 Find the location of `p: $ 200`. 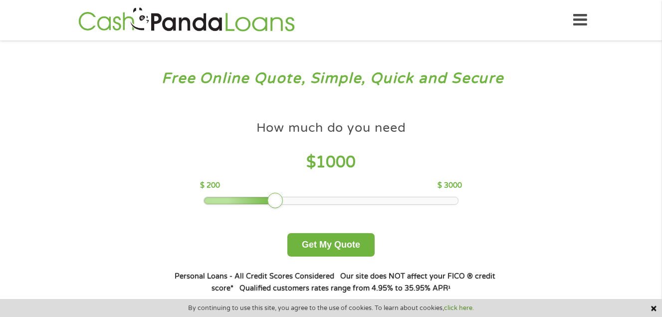

p: $ 200 is located at coordinates (210, 186).